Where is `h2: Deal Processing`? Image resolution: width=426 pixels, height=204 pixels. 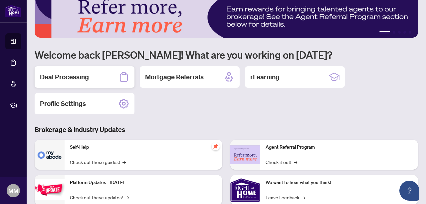
h2: Deal Processing is located at coordinates (64, 77).